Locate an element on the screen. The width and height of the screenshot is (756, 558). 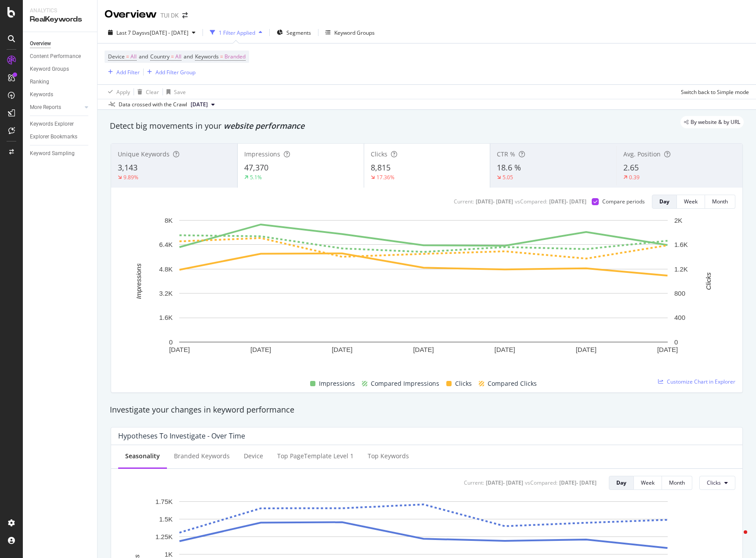
span: Device is located at coordinates (117, 56).